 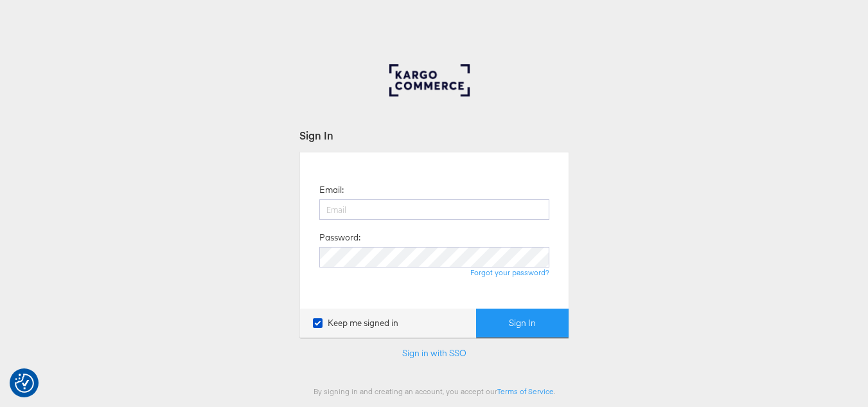 I want to click on div: By signing in and creating an account, you accept our ., so click(x=434, y=391).